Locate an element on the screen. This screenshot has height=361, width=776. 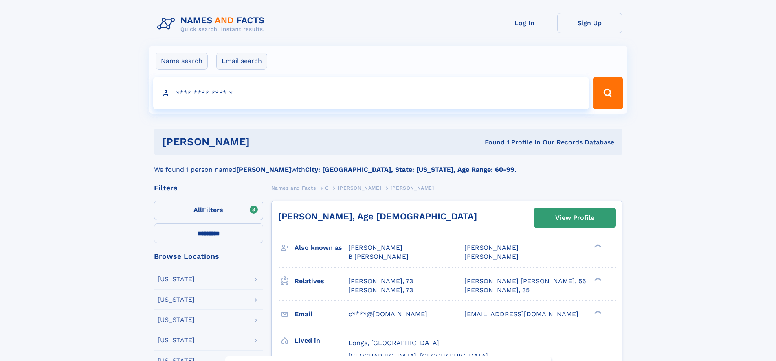
button: Search Button is located at coordinates (608, 93).